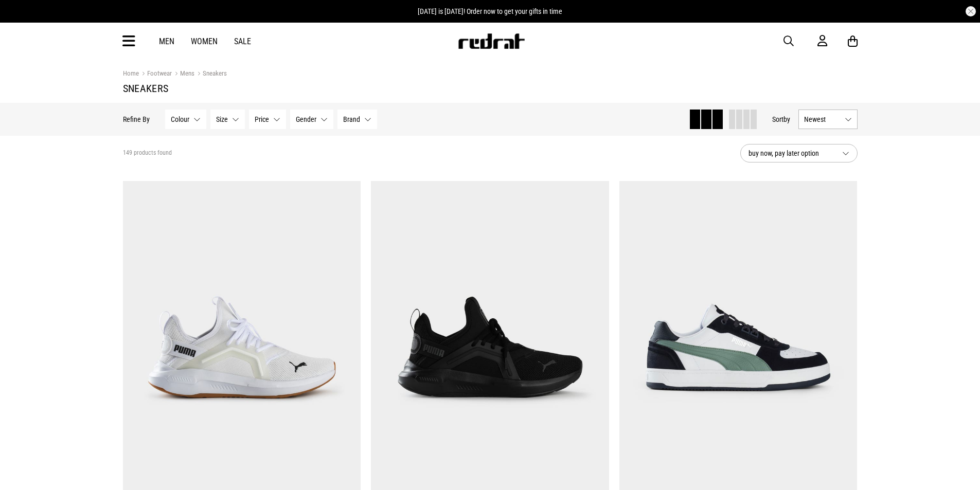 The width and height of the screenshot is (980, 490). I want to click on button: Price, so click(268, 119).